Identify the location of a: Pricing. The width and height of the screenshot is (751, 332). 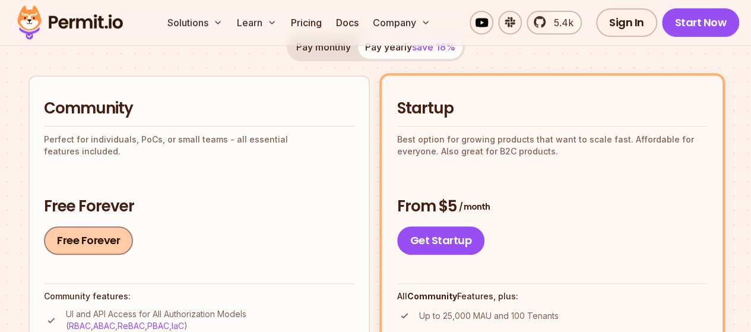
(307, 23).